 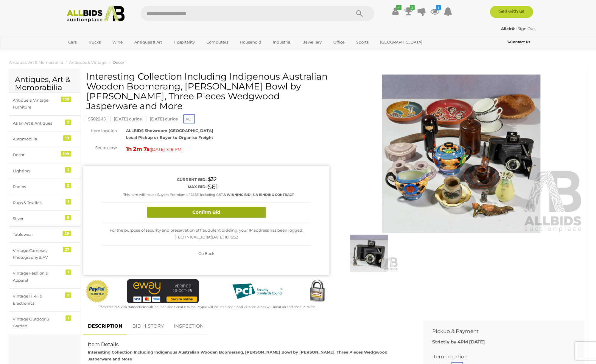 What do you see at coordinates (207, 212) in the screenshot?
I see `button: Confirm Bid` at bounding box center [207, 212].